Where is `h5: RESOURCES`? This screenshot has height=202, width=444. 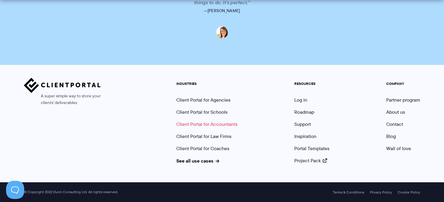 h5: RESOURCES is located at coordinates (312, 84).